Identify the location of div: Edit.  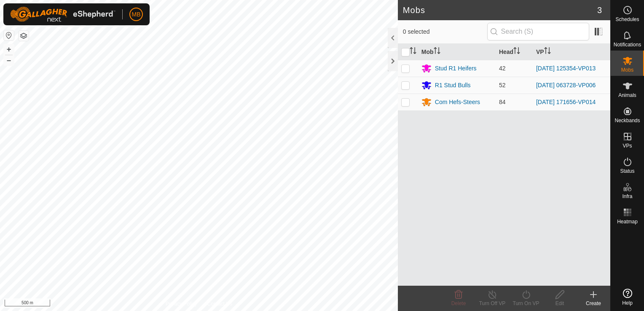
(560, 304).